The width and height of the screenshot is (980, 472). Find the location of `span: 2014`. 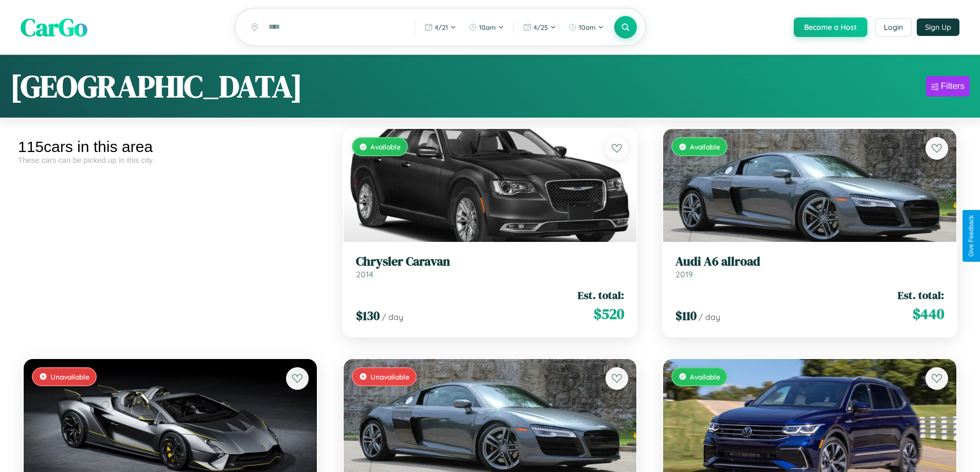

span: 2014 is located at coordinates (365, 274).